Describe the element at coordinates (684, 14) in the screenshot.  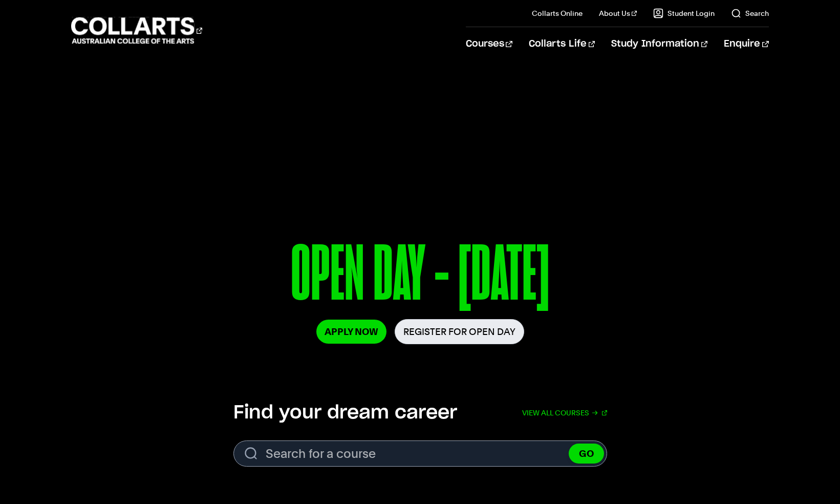
I see `a: Student Login` at that location.